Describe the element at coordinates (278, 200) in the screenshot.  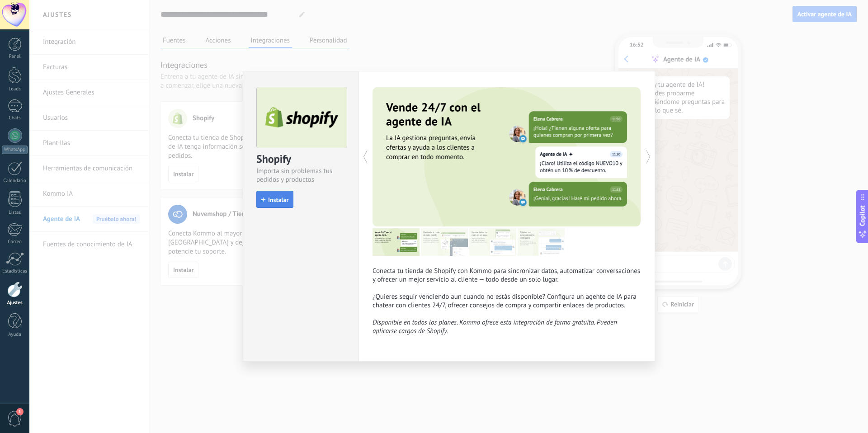
I see `span: Instalar` at that location.